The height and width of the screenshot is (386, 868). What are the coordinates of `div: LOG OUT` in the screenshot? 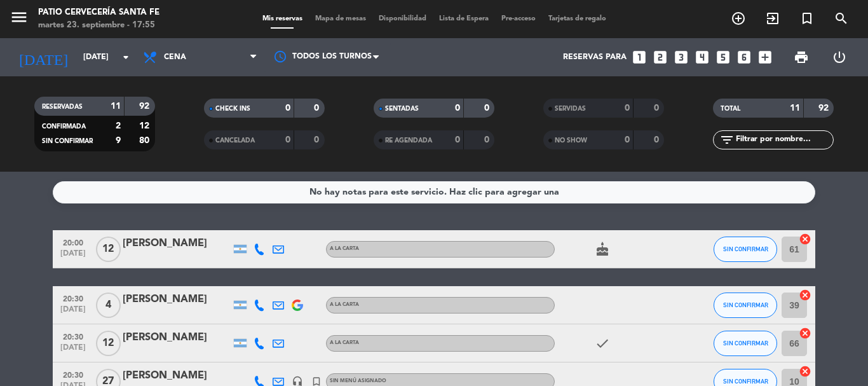 It's located at (839, 57).